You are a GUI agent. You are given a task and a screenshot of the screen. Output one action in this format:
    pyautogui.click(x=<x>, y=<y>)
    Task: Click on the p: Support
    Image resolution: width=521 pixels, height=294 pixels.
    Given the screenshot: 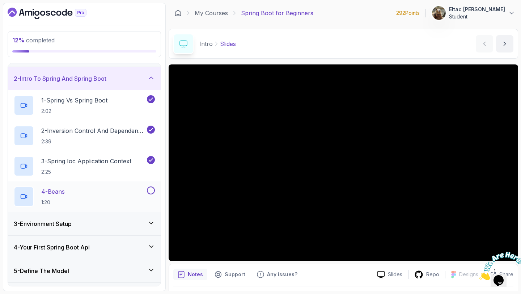 What is the action you would take?
    pyautogui.click(x=235, y=274)
    